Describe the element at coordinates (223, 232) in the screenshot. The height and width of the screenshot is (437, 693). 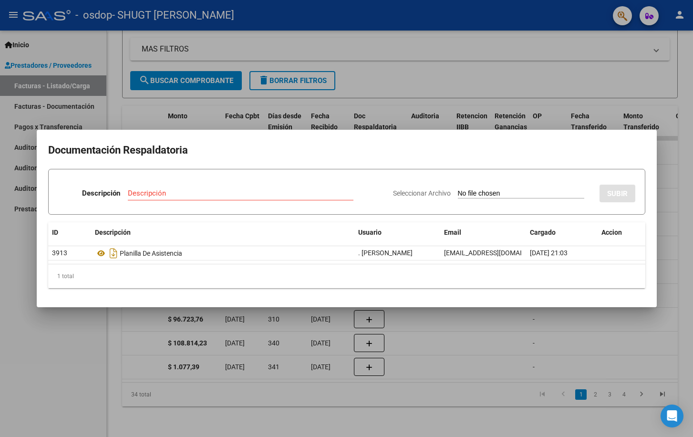
I see `datatable-header-cell: Descripción` at that location.